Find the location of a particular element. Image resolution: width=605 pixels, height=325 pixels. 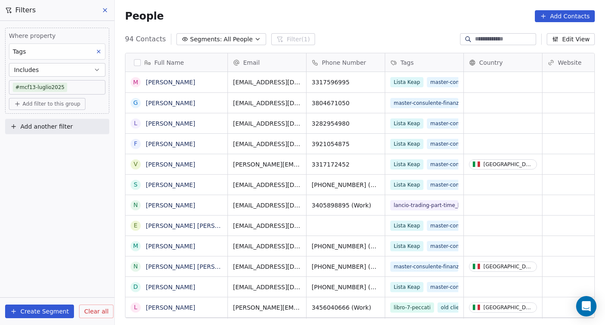

span: People is located at coordinates (144, 16).